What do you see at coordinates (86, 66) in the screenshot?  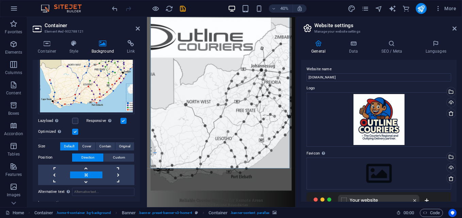 I see `div: cropimagesmallerf-mjcgIhm9kNmhoKvu9T4bUg.png` at bounding box center [86, 66].